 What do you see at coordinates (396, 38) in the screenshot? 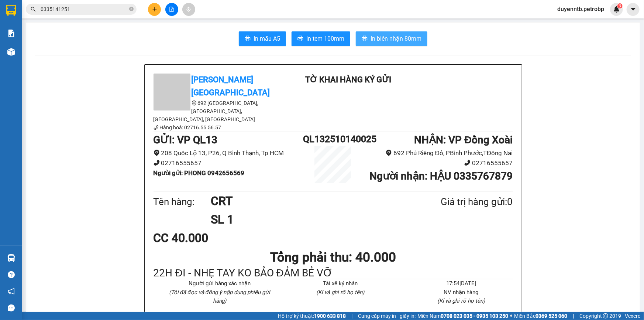
I see `span: In biên nhận 80mm` at bounding box center [396, 38].